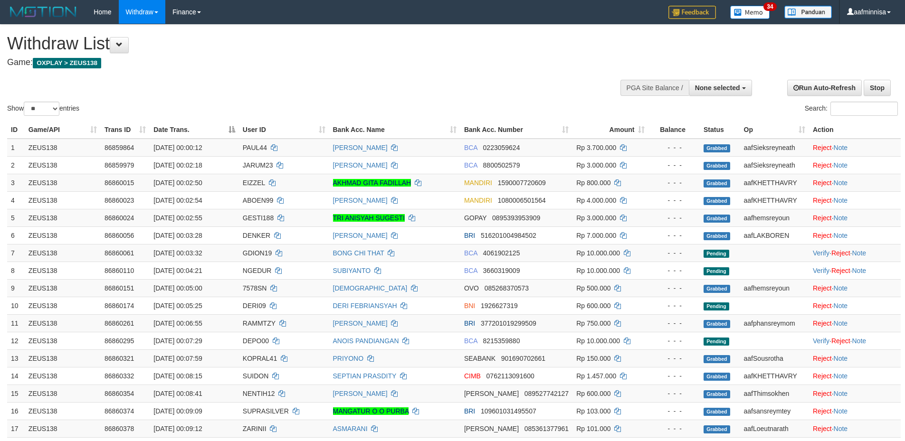 The height and width of the screenshot is (441, 905). What do you see at coordinates (471, 288) in the screenshot?
I see `span: OVO` at bounding box center [471, 288].